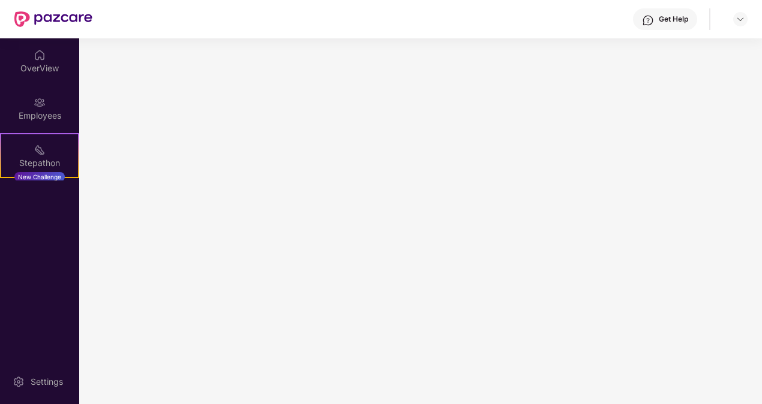 The image size is (762, 404). I want to click on img: svg+xml;base64,PHN2ZyB4bWxucz0iaHR0cDovL3d3dy53My5vcmcvMjAwMC9zdmciIHdpZHRoPSIyMSIgaGVpZ2h0PSIyMC..., so click(40, 150).